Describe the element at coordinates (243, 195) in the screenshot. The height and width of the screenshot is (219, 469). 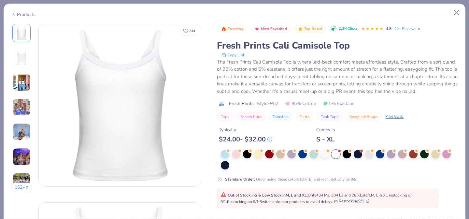
I see `strong: Out of Stock in S` at that location.